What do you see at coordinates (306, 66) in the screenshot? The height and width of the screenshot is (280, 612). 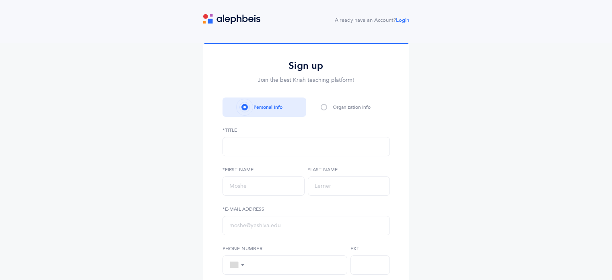 I see `h2: Sign up` at bounding box center [306, 66].